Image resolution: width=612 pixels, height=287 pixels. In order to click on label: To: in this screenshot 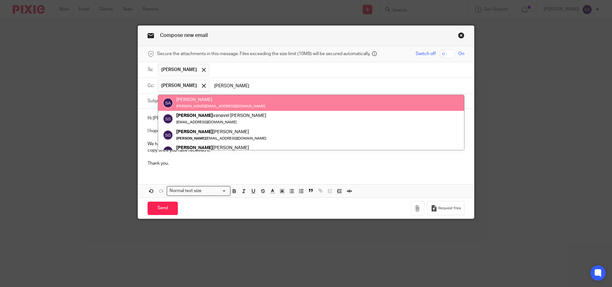, I will do `click(151, 70)`.